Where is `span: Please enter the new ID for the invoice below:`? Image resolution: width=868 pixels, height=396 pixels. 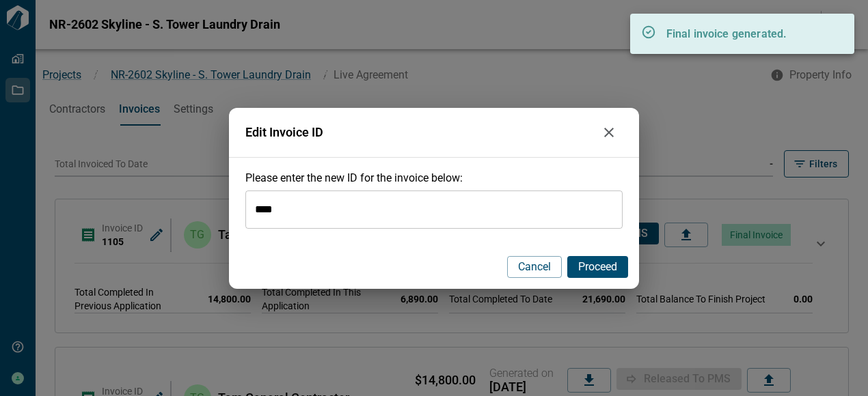 span: Please enter the new ID for the invoice below: is located at coordinates (354, 177).